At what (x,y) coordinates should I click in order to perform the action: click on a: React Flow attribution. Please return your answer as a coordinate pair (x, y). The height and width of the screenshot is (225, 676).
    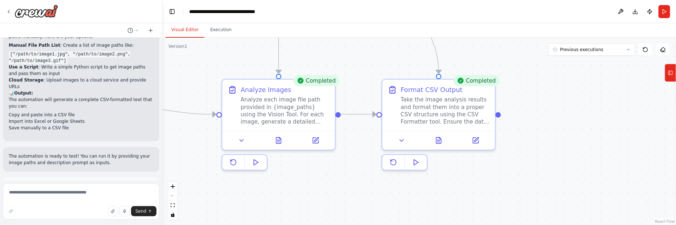
    Looking at the image, I should click on (665, 222).